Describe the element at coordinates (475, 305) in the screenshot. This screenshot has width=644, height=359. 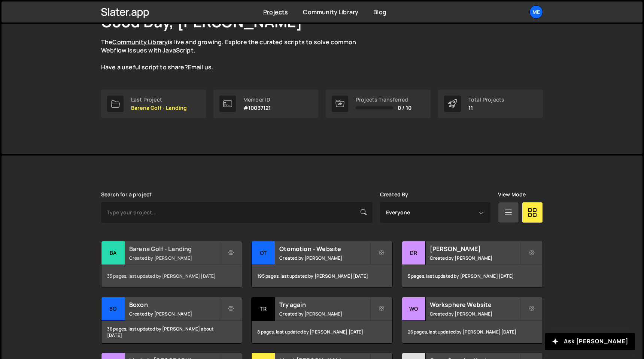
I see `h2: Worksphere Website` at that location.